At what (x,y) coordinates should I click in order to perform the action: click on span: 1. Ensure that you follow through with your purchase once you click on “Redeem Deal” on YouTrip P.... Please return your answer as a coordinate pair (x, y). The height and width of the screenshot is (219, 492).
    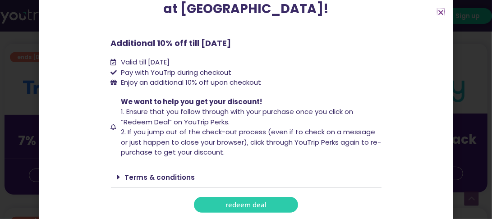
    Looking at the image, I should click on (237, 117).